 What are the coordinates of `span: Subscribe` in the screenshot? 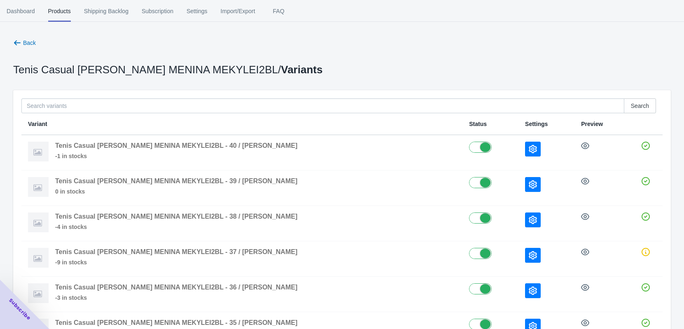 It's located at (20, 309).